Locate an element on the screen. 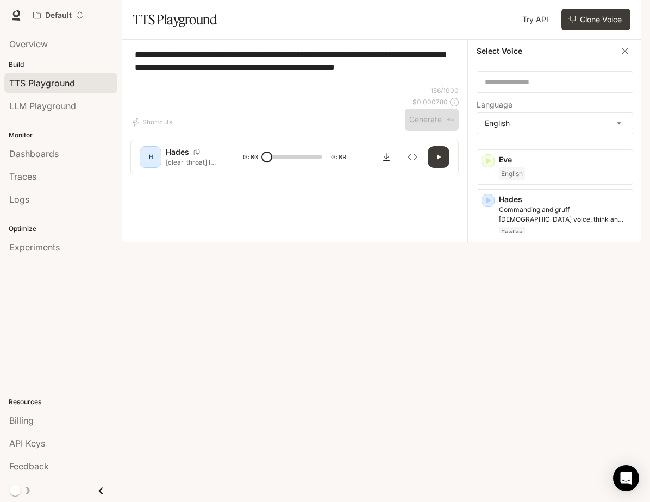 Image resolution: width=650 pixels, height=502 pixels. button: Clone Voice is located at coordinates (596, 20).